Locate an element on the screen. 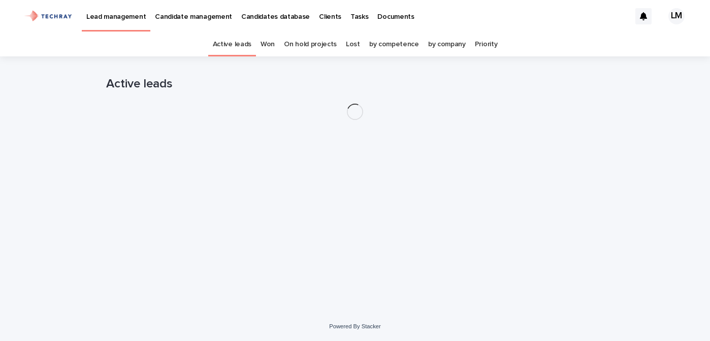 The image size is (710, 341). div: LM is located at coordinates (677, 16).